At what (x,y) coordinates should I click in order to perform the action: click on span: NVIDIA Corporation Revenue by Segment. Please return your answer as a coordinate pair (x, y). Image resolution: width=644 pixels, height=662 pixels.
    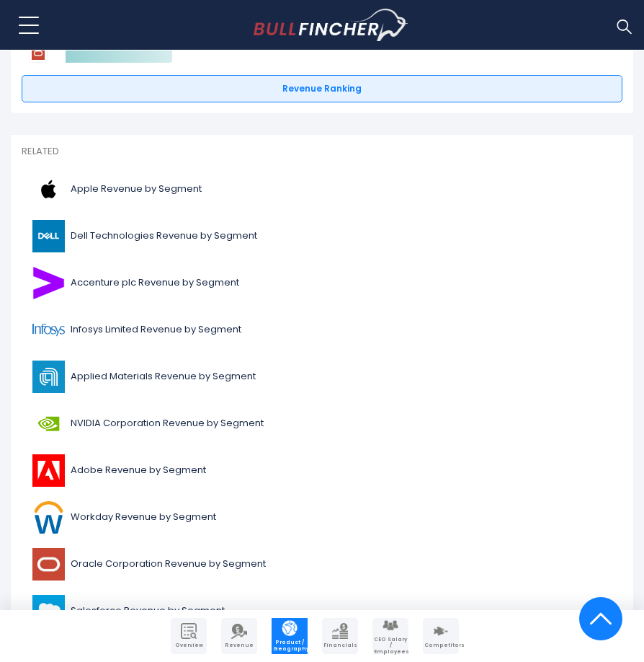
    Looking at the image, I should click on (168, 424).